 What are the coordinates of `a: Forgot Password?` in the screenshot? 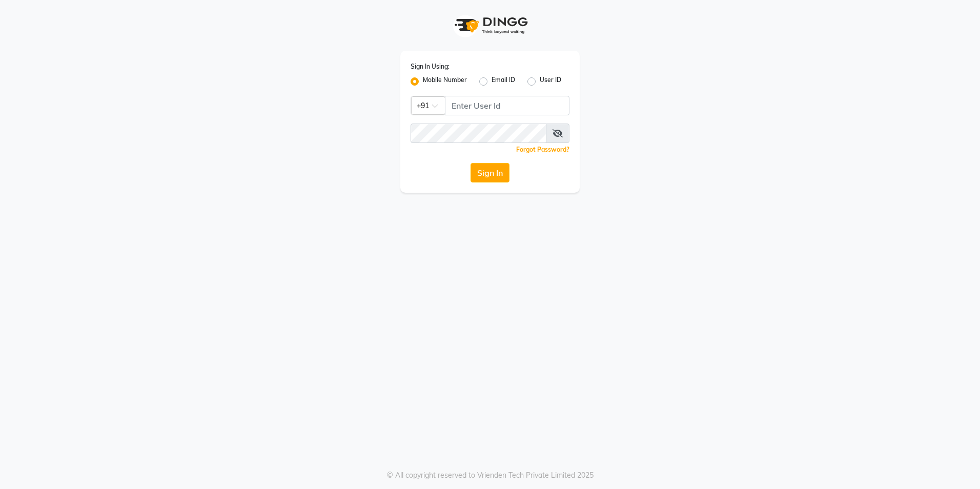 It's located at (543, 149).